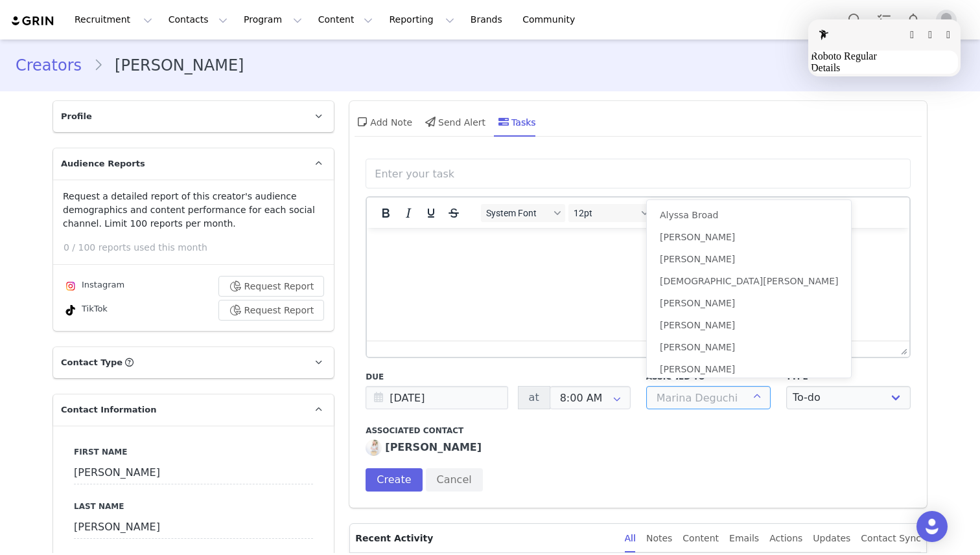  What do you see at coordinates (831, 538) in the screenshot?
I see `div: Updates` at bounding box center [831, 538].